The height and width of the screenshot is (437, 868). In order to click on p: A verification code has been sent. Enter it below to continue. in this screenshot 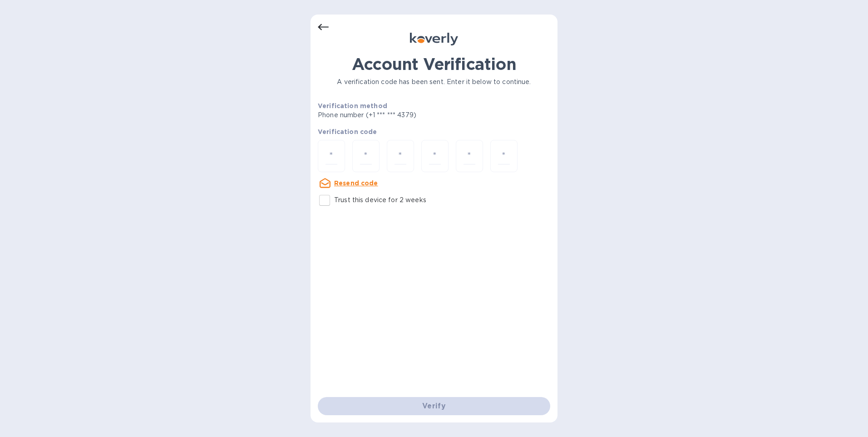, I will do `click(434, 81)`.